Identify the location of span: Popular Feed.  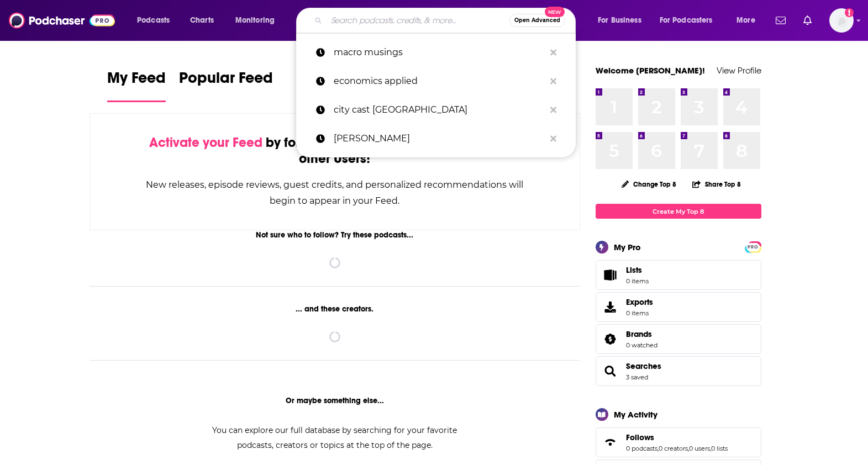
(226, 81).